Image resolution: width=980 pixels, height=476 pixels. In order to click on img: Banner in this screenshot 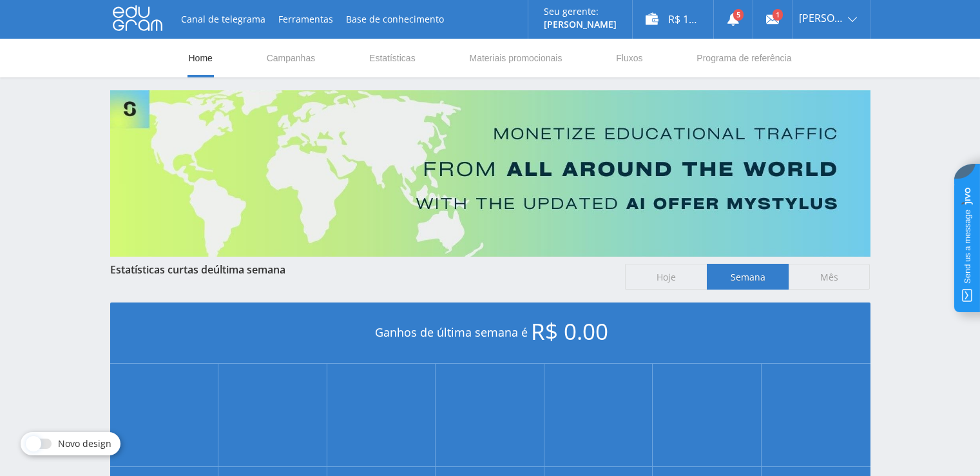, I will do `click(491, 173)`.